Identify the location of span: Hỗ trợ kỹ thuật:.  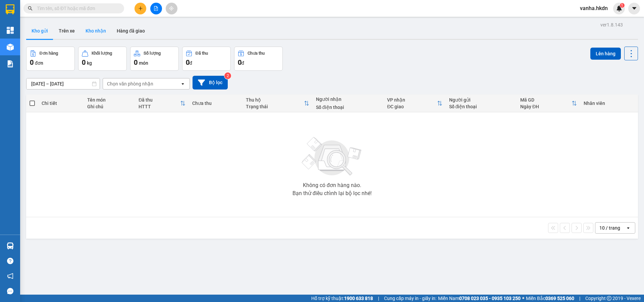
(342, 298).